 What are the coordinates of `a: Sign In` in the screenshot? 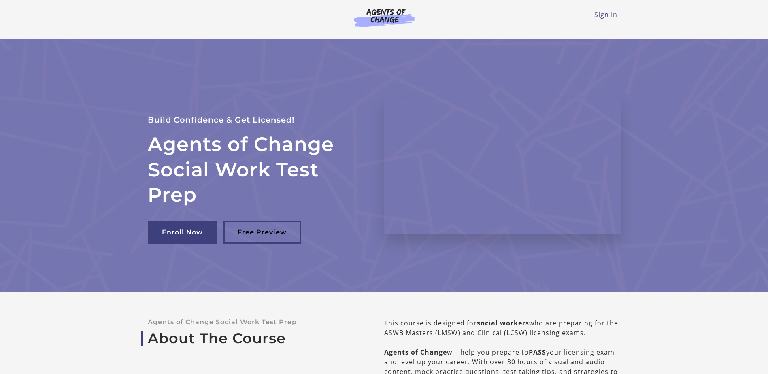 It's located at (605, 15).